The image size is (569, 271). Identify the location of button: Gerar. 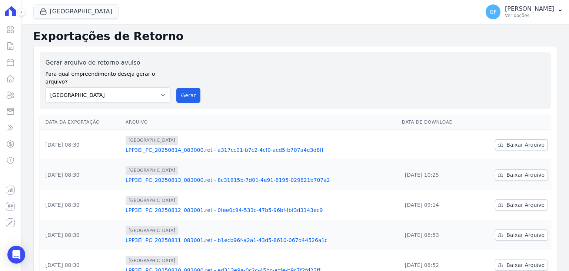
(189, 95).